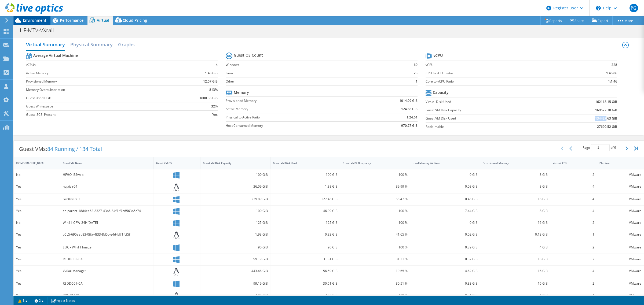  What do you see at coordinates (291, 101) in the screenshot?
I see `label: Provisioned Memory` at bounding box center [291, 101].